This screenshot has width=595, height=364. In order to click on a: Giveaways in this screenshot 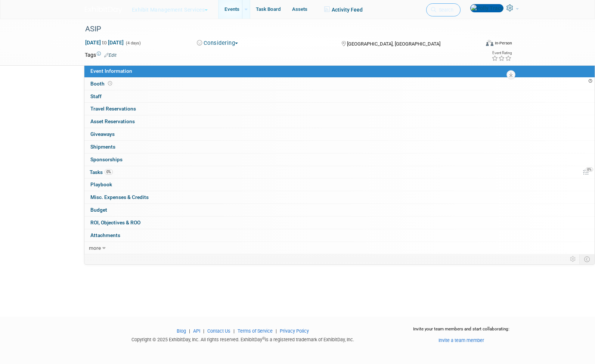, I will do `click(340, 134)`.